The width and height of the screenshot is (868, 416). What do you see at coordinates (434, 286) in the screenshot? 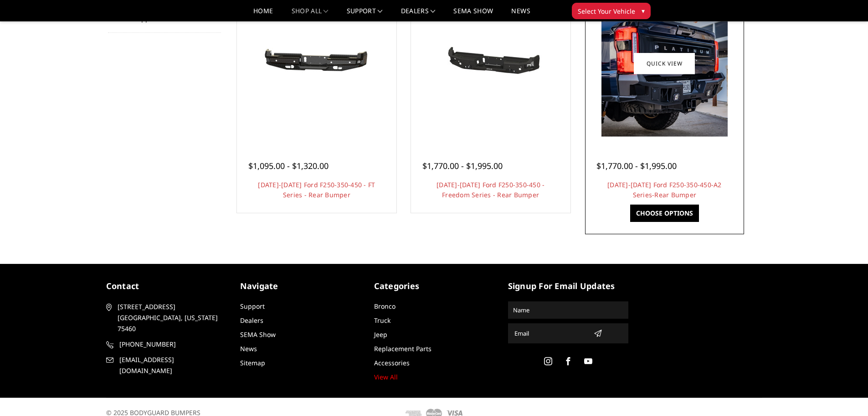
I see `h5: Categories` at bounding box center [434, 286].